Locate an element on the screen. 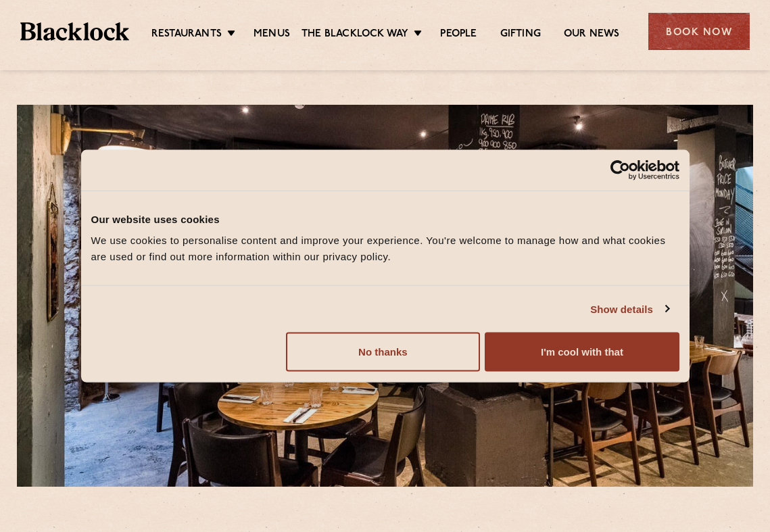 The width and height of the screenshot is (770, 532). a: Restaurants is located at coordinates (187, 35).